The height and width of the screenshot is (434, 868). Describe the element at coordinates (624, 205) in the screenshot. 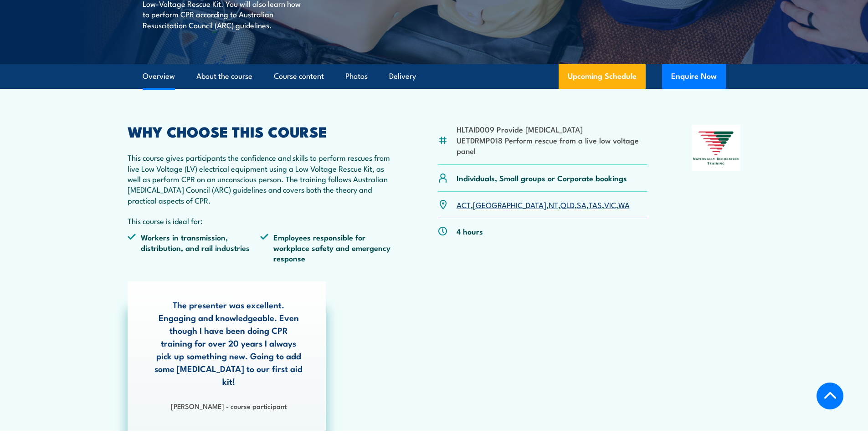

I see `a: WA` at that location.